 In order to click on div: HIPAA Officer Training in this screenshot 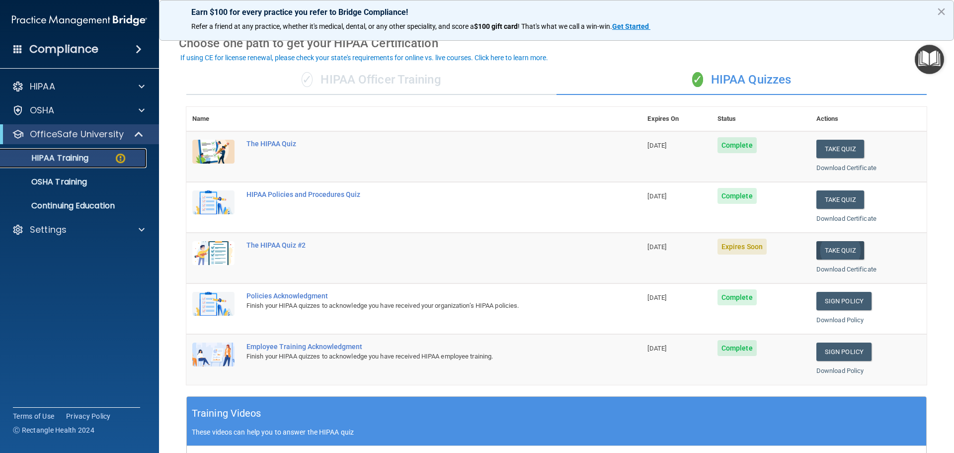, I will do `click(371, 80)`.